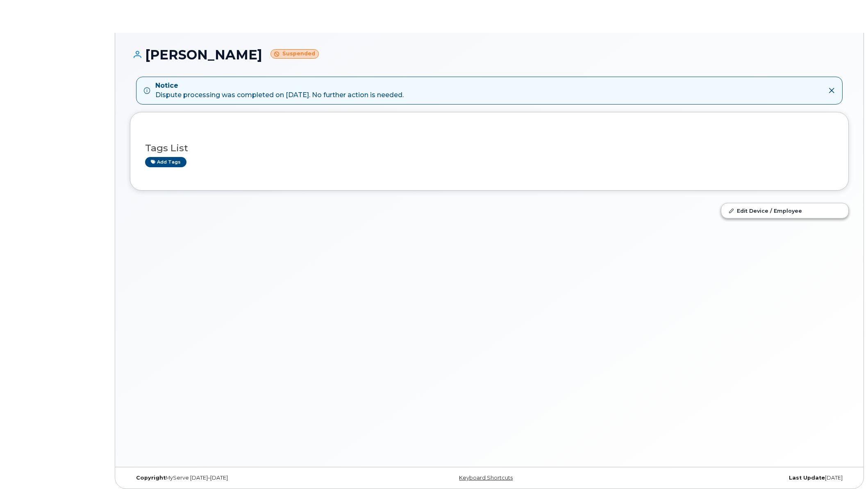  What do you see at coordinates (486, 477) in the screenshot?
I see `a: Keyboard Shortcuts` at bounding box center [486, 477].